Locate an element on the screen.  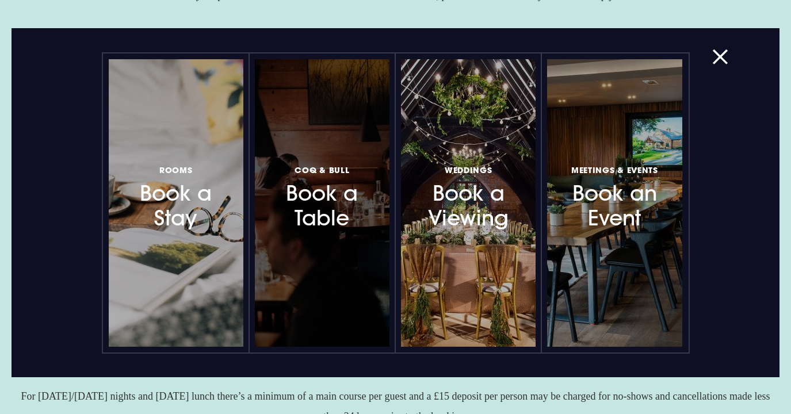
a: RoomsBook a Stay is located at coordinates (165, 175).